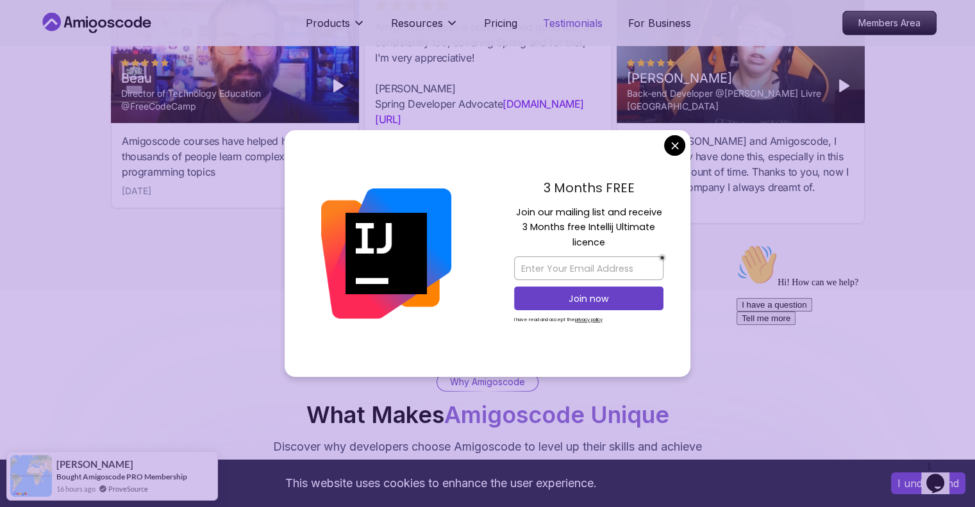  I want to click on h2: What Makes, so click(488, 415).